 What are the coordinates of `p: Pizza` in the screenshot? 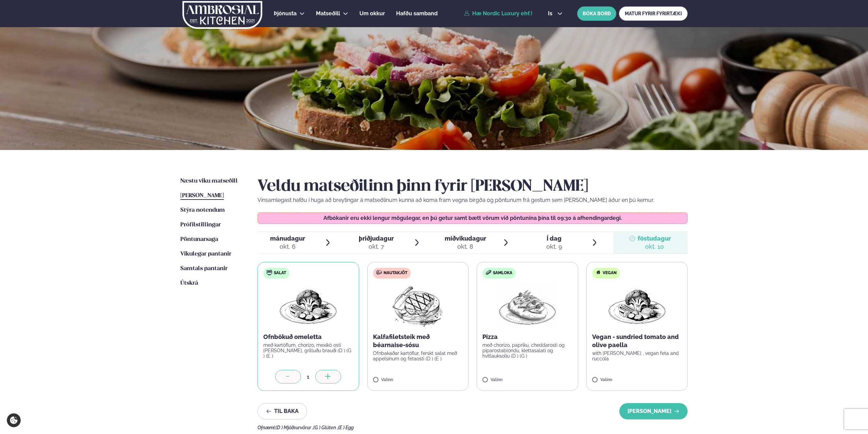 It's located at (527, 337).